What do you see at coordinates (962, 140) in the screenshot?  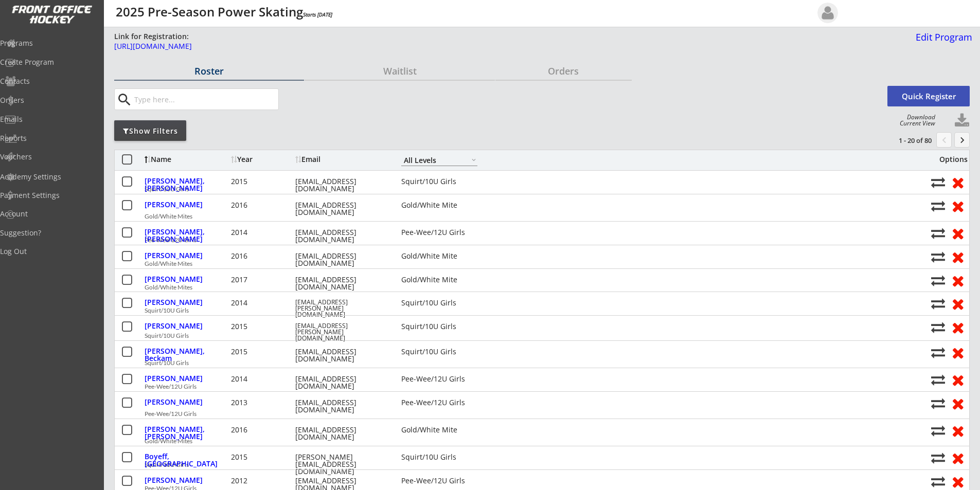 I see `button: keyboard_arrow_right` at bounding box center [962, 140].